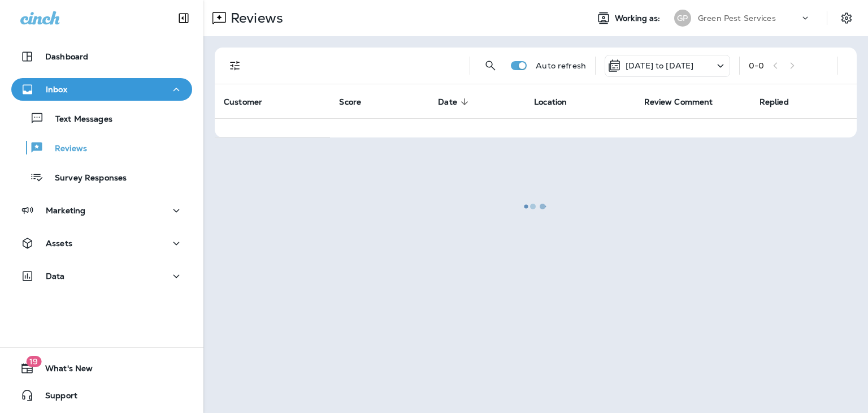 The height and width of the screenshot is (413, 868). What do you see at coordinates (65, 149) in the screenshot?
I see `p: Reviews` at bounding box center [65, 149].